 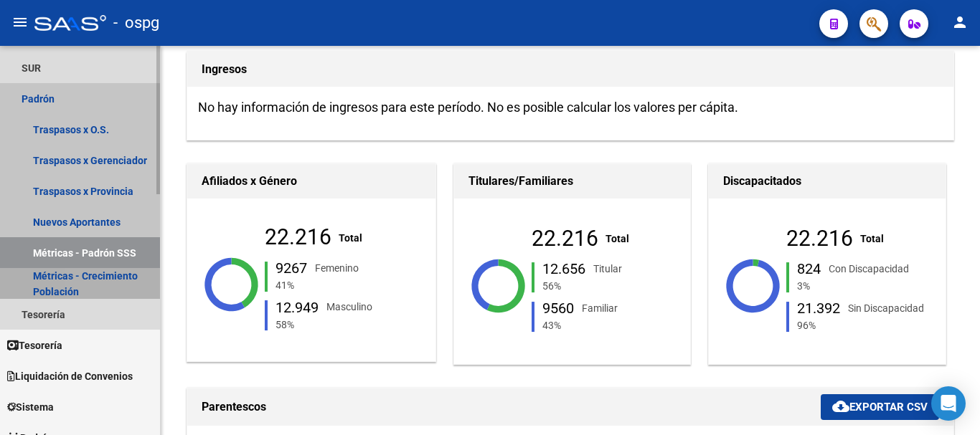 I want to click on div: 96%, so click(x=886, y=325).